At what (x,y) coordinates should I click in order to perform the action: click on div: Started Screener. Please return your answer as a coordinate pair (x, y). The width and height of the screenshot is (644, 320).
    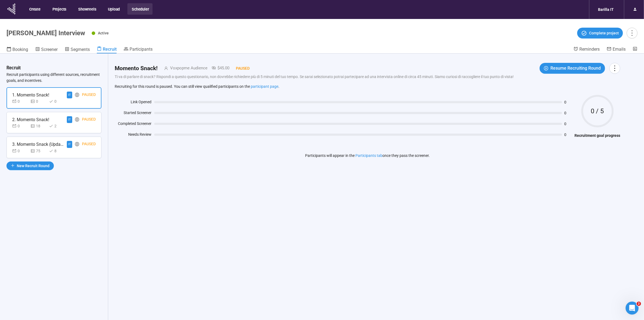
    Looking at the image, I should click on (133, 114).